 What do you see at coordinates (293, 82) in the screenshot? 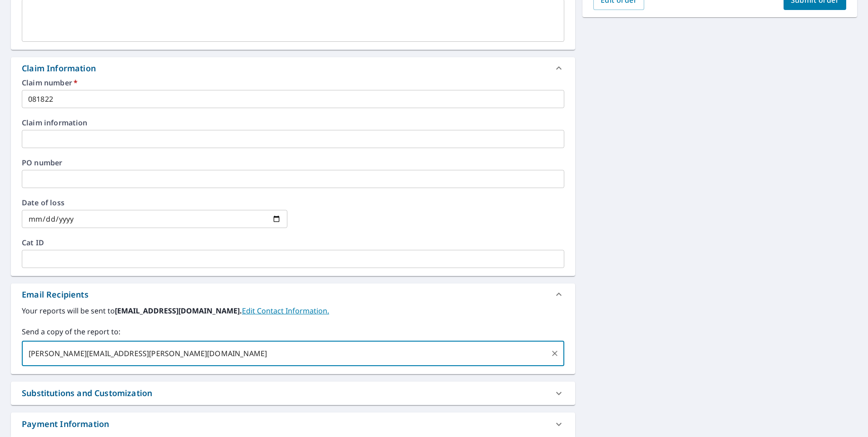
I see `label: Claim number` at bounding box center [293, 82].